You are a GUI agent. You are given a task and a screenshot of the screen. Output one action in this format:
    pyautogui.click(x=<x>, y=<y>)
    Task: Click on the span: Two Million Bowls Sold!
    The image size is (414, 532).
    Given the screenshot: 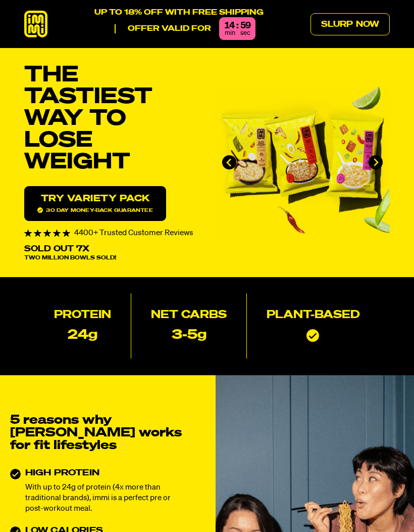 What is the action you would take?
    pyautogui.click(x=71, y=258)
    